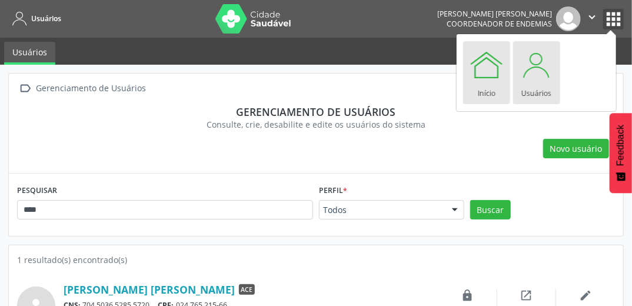  Describe the element at coordinates (37, 191) in the screenshot. I see `label: PESQUISAR` at that location.